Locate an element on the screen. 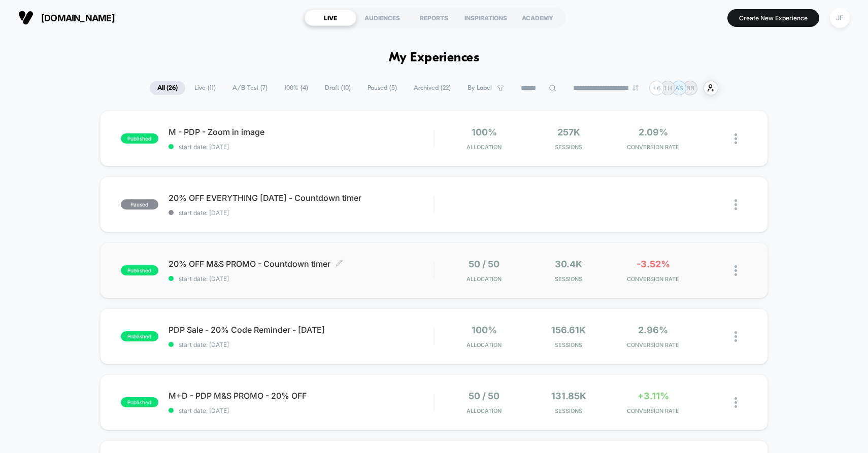  div: LIVE is located at coordinates (330, 18).